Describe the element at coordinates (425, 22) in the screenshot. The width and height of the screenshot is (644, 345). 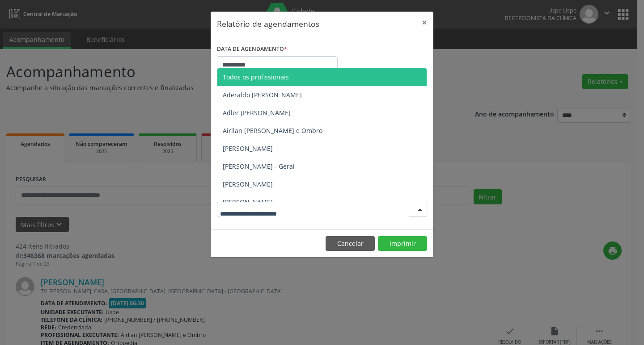
I see `button: Close` at that location.